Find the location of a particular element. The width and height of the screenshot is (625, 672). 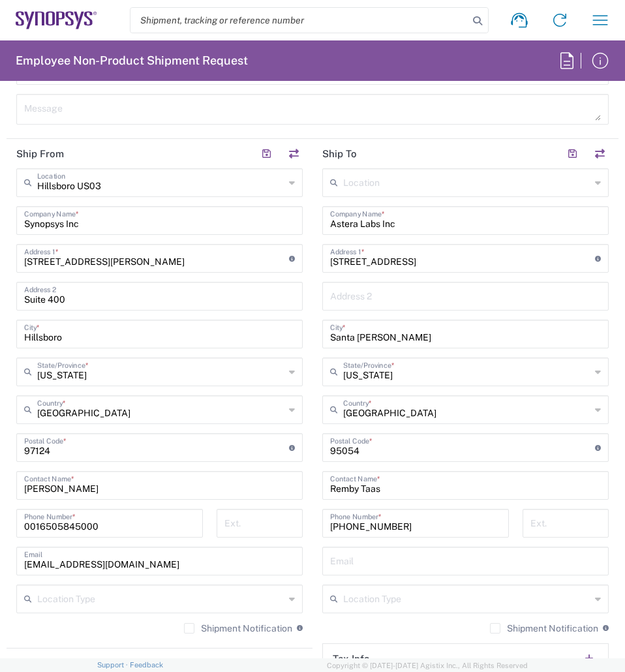

a: Support is located at coordinates (114, 665).